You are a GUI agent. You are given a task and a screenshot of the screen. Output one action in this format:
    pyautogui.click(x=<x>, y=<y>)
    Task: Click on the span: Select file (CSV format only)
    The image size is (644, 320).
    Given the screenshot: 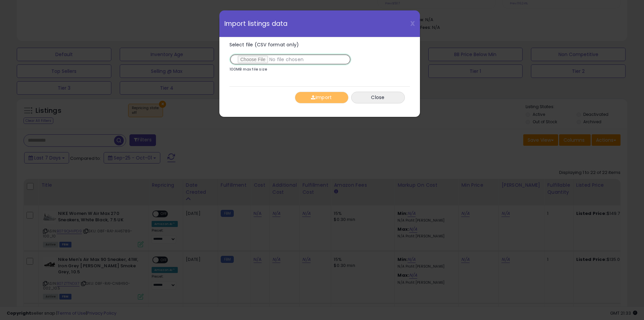 What is the action you would take?
    pyautogui.click(x=264, y=45)
    